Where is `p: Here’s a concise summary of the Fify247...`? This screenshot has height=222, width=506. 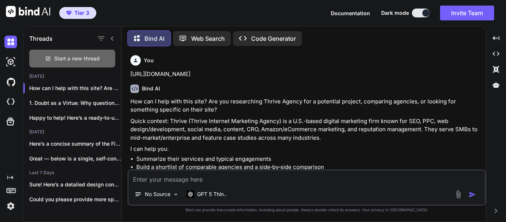 p: Here’s a concise summary of the Fify247... is located at coordinates (75, 144).